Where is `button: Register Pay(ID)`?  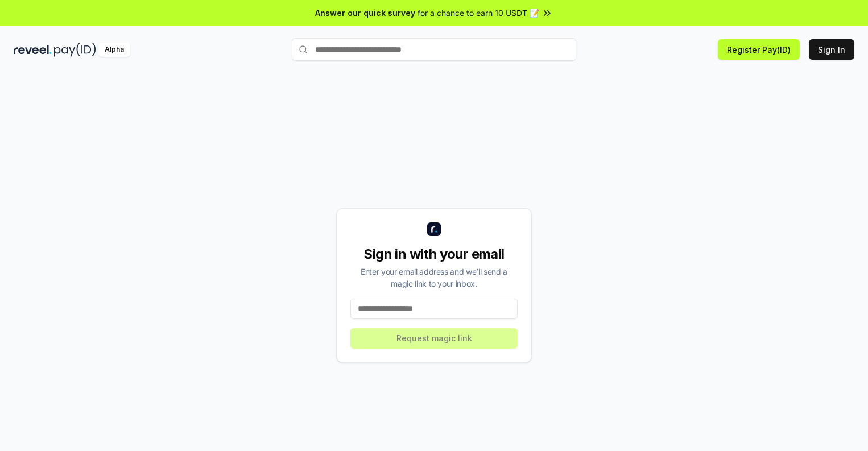
button: Register Pay(ID) is located at coordinates (758, 50).